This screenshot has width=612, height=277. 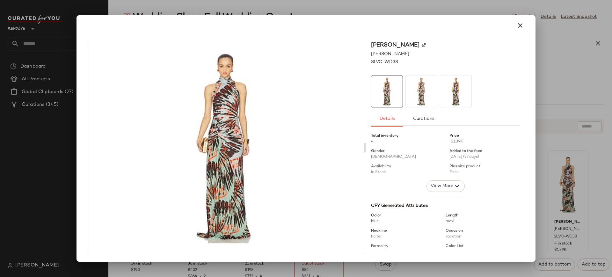 I want to click on div: CFY Generated Attributes, so click(x=442, y=206).